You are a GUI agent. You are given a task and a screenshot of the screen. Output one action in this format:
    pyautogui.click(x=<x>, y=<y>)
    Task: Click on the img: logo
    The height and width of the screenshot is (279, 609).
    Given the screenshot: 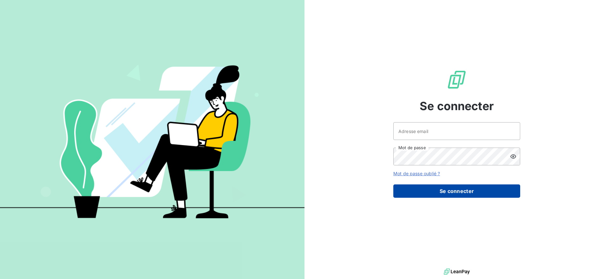 What is the action you would take?
    pyautogui.click(x=457, y=271)
    